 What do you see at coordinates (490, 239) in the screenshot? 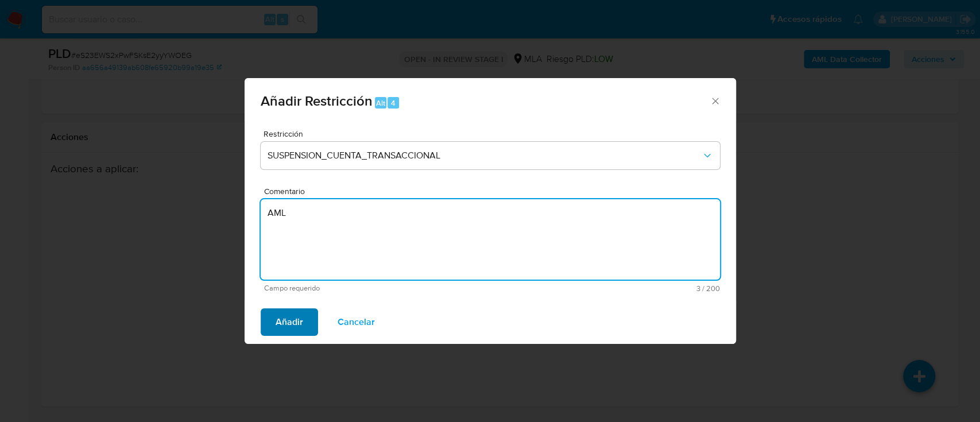
I see `textarea: AML` at bounding box center [490, 239].